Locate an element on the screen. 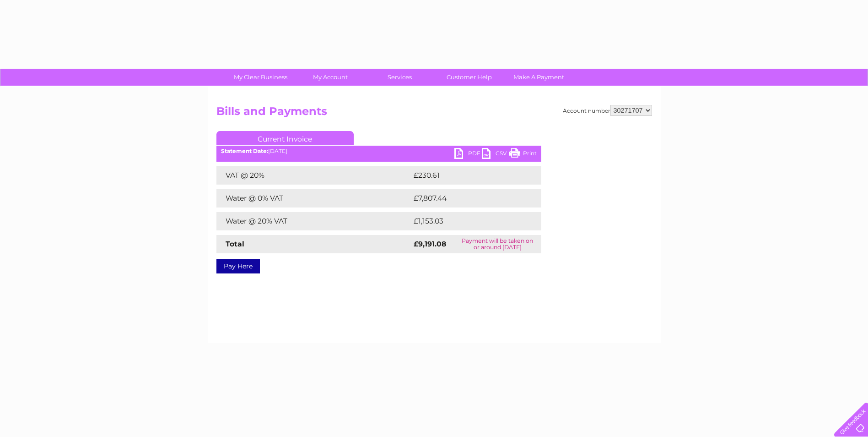  a: My Account is located at coordinates (330, 77).